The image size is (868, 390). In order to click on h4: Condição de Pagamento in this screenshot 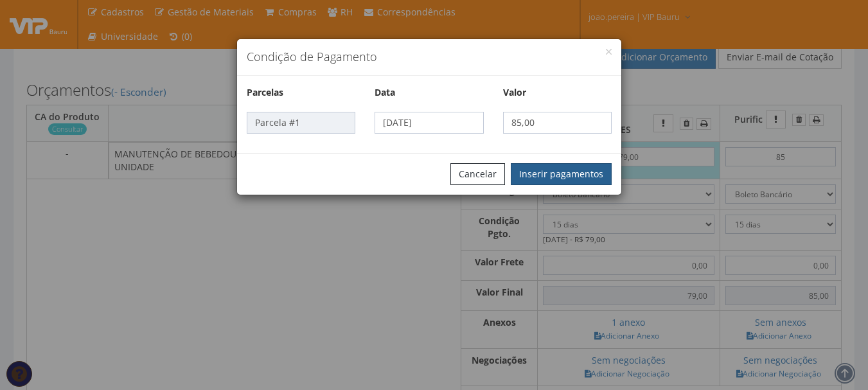, I will do `click(429, 57)`.